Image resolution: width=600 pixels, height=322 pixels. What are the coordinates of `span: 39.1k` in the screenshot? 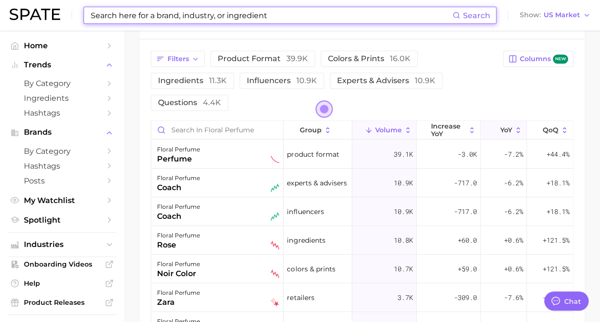 It's located at (403, 154).